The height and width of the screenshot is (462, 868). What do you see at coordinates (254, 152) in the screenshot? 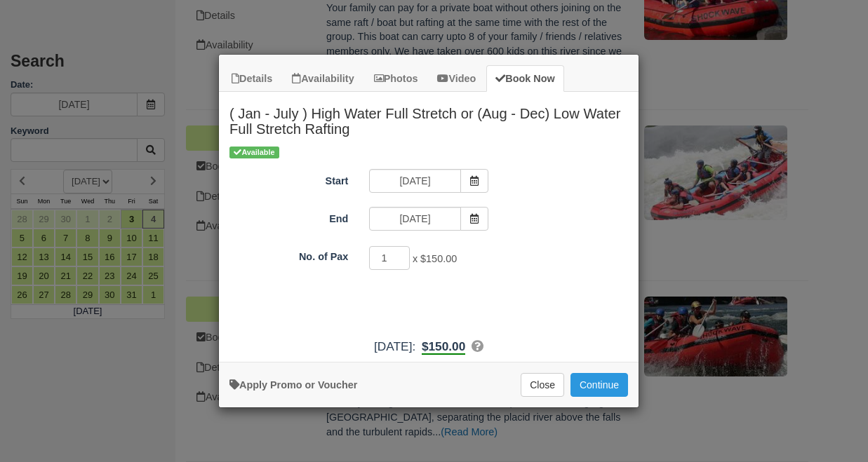
I see `span: Available` at bounding box center [254, 152].